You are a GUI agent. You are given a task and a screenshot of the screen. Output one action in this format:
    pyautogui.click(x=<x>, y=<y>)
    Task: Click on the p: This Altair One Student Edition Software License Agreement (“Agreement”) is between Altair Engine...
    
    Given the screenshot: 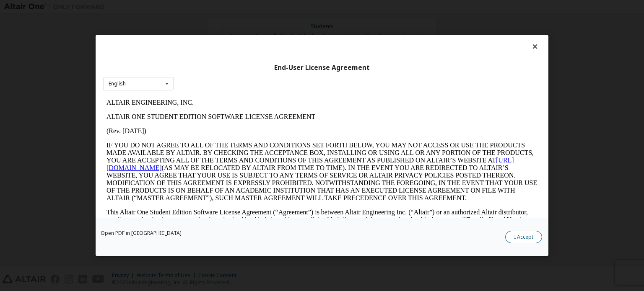 What is the action you would take?
    pyautogui.click(x=219, y=129)
    